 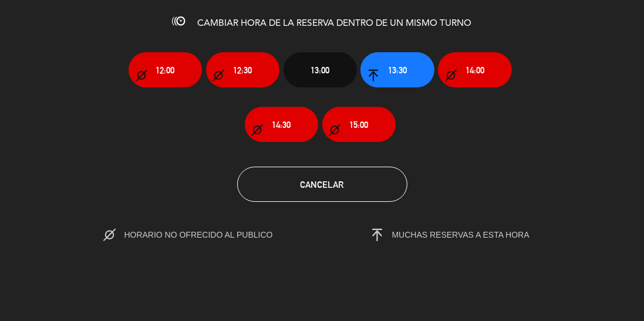 What do you see at coordinates (322, 184) in the screenshot?
I see `button: Cancelar` at bounding box center [322, 184].